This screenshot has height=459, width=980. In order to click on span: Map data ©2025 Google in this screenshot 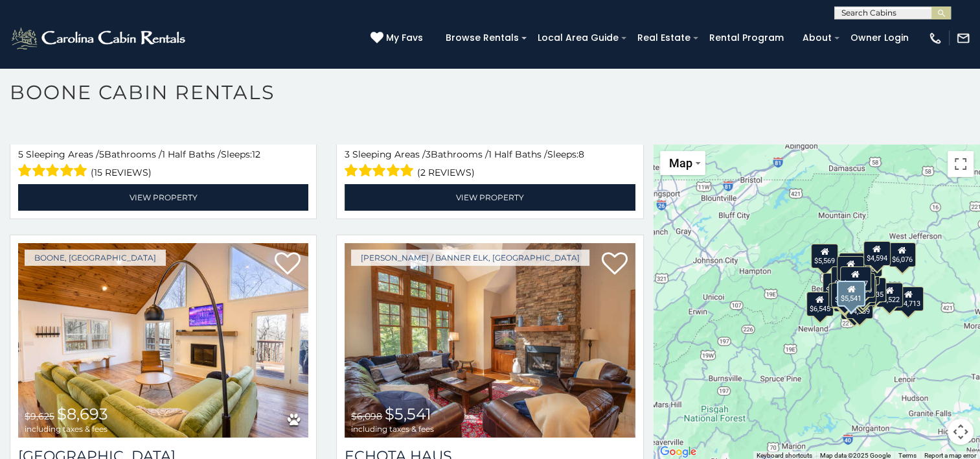, I will do `click(856, 455)`.